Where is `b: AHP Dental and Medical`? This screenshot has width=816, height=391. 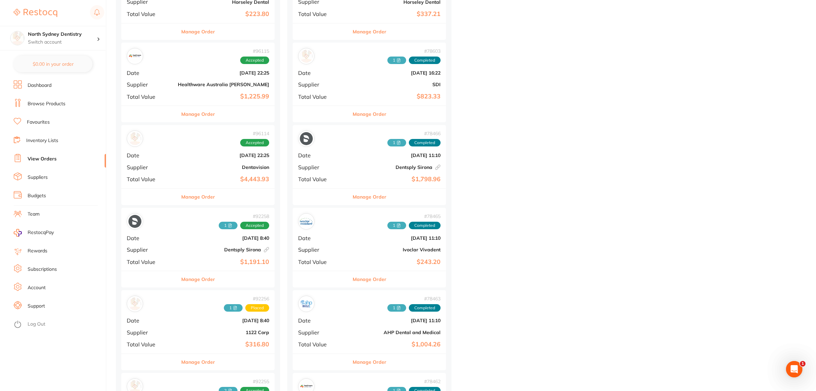 b: AHP Dental and Medical is located at coordinates (395, 333).